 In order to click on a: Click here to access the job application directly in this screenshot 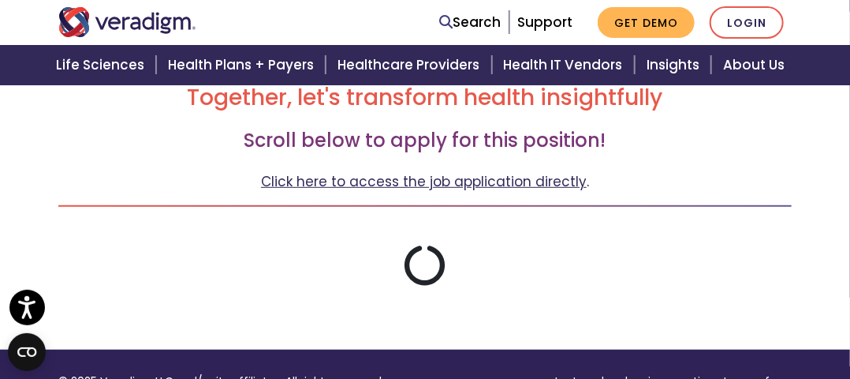, I will do `click(423, 181)`.